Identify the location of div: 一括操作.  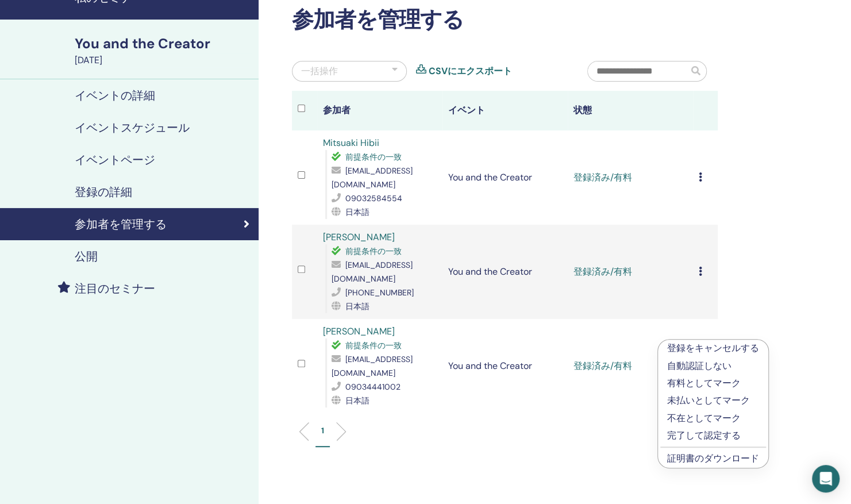
(320, 71).